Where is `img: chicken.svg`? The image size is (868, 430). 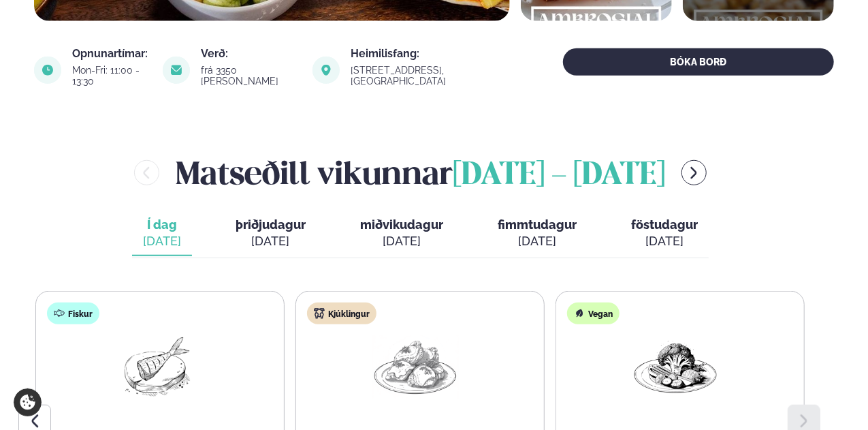
img: chicken.svg is located at coordinates (319, 314).